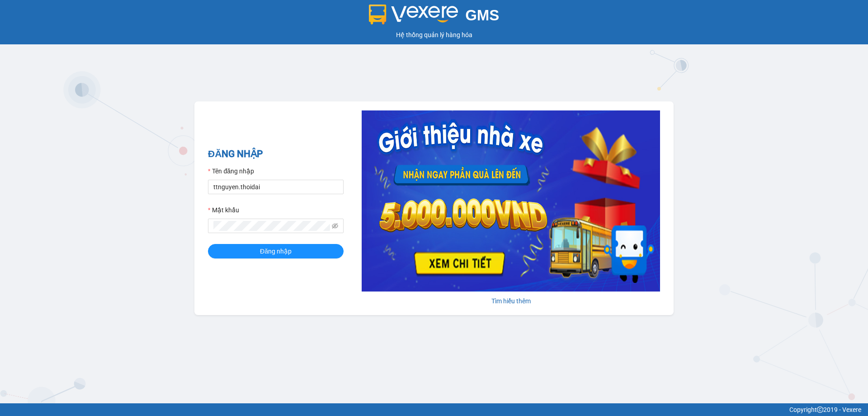 Image resolution: width=868 pixels, height=416 pixels. What do you see at coordinates (276, 251) in the screenshot?
I see `span: Đăng nhập` at bounding box center [276, 251].